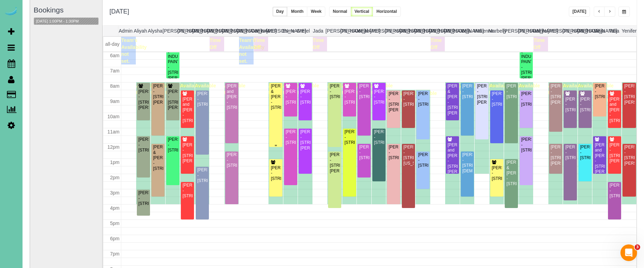 The width and height of the screenshot is (644, 268). Describe the element at coordinates (115, 162) in the screenshot. I see `span: 1pm` at that location.